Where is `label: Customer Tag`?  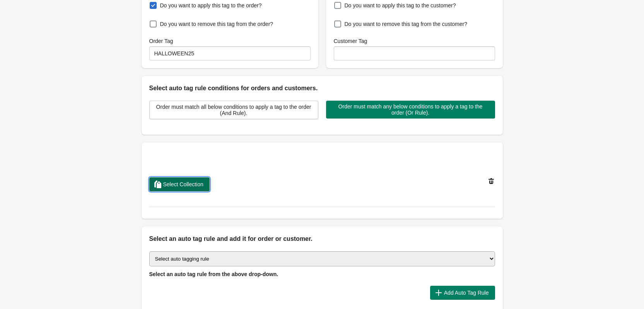
label: Customer Tag is located at coordinates (350, 41).